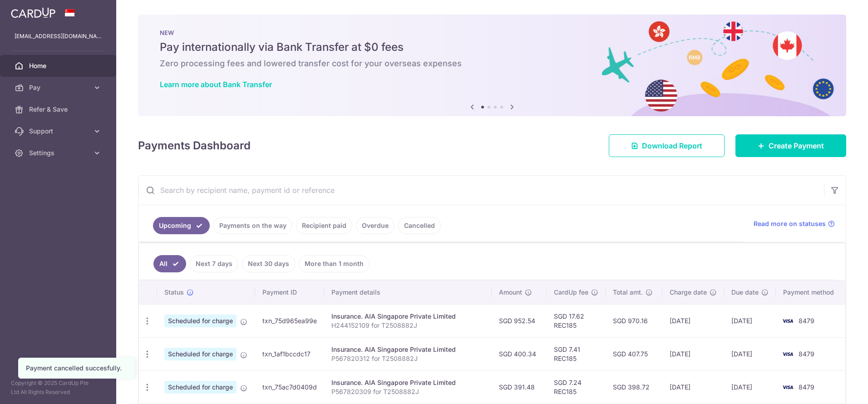 The image size is (868, 404). I want to click on p: H244152109 for T2508882J, so click(408, 325).